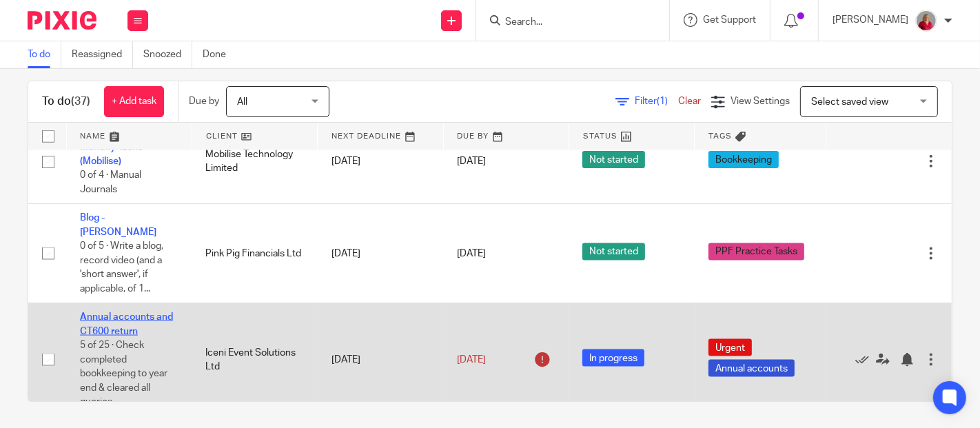 The width and height of the screenshot is (980, 428). Describe the element at coordinates (242, 102) in the screenshot. I see `span: All` at that location.